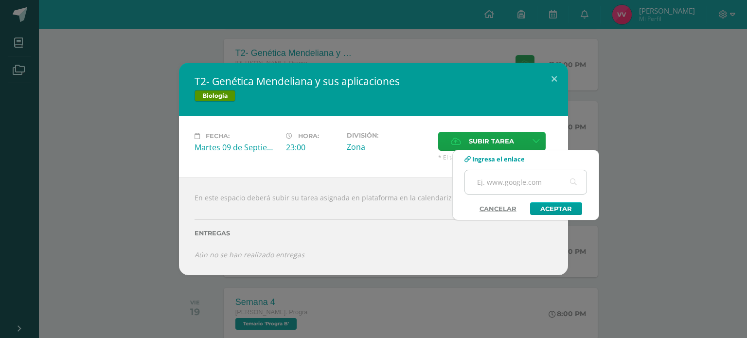  What do you see at coordinates (217, 136) in the screenshot?
I see `span: Fecha:` at bounding box center [217, 136].